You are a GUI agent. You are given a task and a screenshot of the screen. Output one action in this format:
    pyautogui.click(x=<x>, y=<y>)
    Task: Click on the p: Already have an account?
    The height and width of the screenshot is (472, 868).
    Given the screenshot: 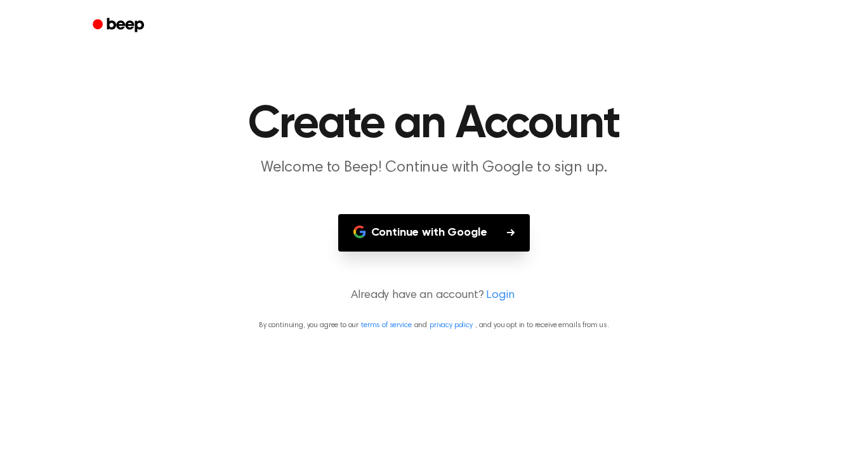 What is the action you would take?
    pyautogui.click(x=434, y=295)
    